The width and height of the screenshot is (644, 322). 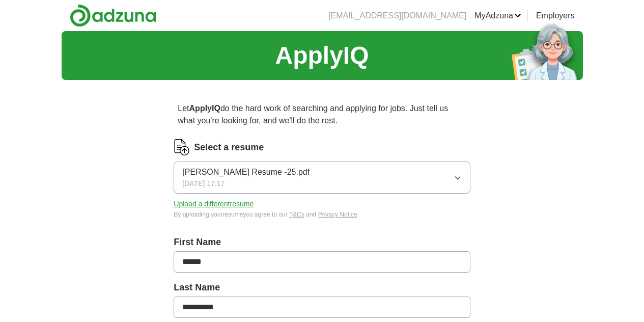 What do you see at coordinates (213, 204) in the screenshot?
I see `button: Upload a differentresume` at bounding box center [213, 204].